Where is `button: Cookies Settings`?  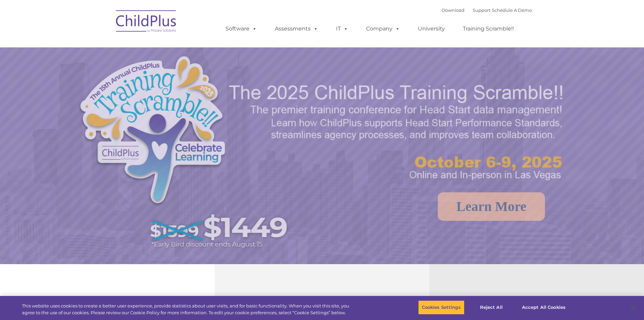
button: Cookies Settings is located at coordinates (441, 307).